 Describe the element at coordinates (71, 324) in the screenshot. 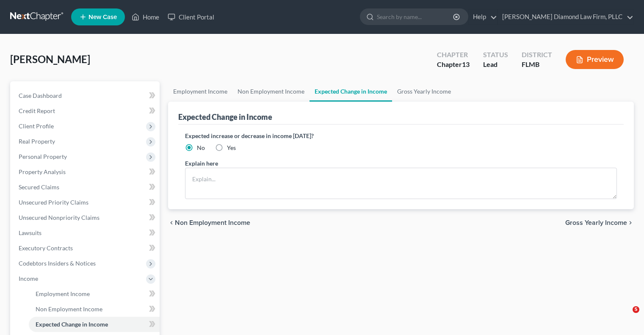

I see `span: Expected Change in Income` at that location.